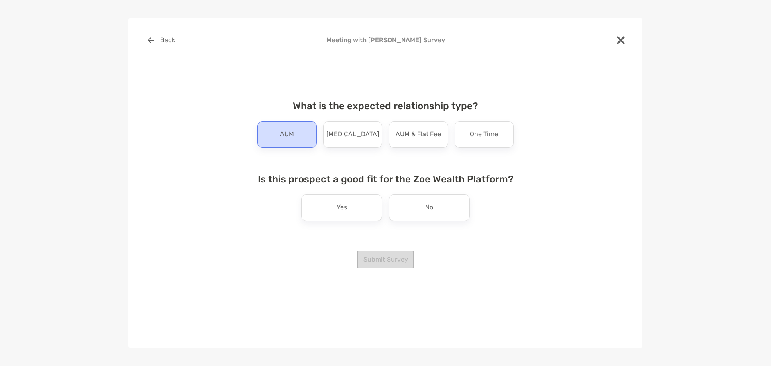 This screenshot has height=366, width=771. What do you see at coordinates (342, 208) in the screenshot?
I see `p: Yes` at bounding box center [342, 208].